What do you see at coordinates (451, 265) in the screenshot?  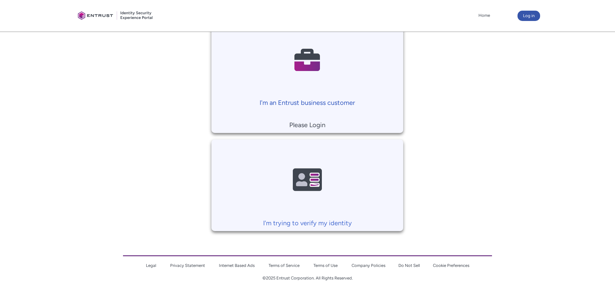 I see `a: Cookie Preferences` at bounding box center [451, 265].